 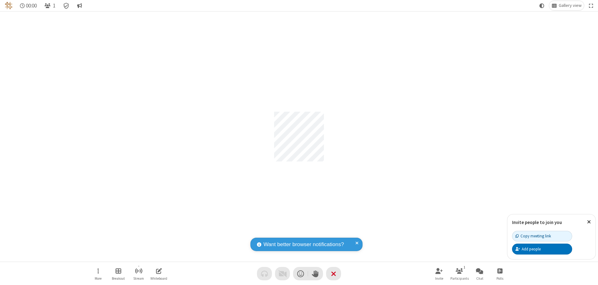 I want to click on button: End or leave meeting, so click(x=333, y=274).